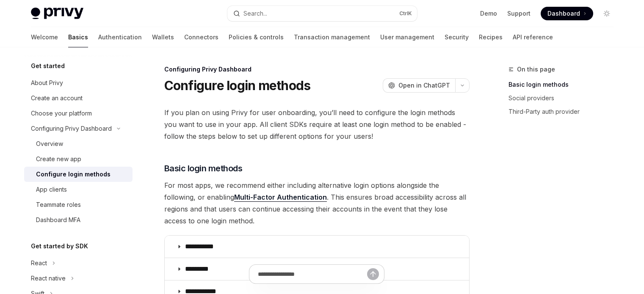 This screenshot has width=644, height=294. What do you see at coordinates (59, 159) in the screenshot?
I see `div: Create new app` at bounding box center [59, 159].